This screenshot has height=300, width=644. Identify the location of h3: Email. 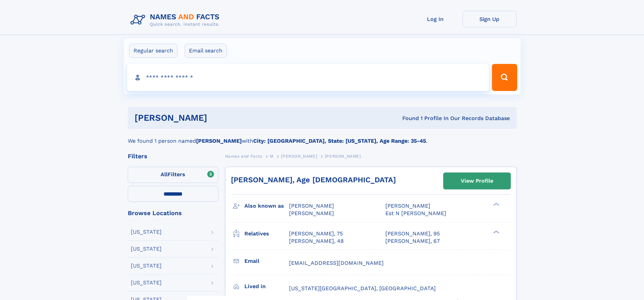
(267, 262).